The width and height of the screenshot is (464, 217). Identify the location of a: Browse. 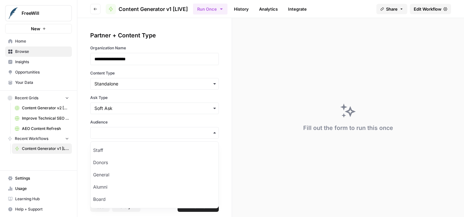
(38, 52).